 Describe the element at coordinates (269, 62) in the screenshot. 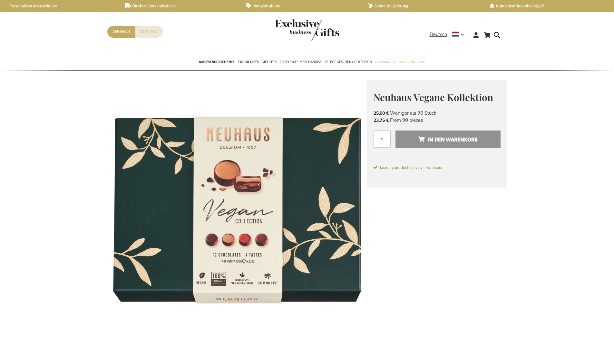

I see `span: Gift Sets` at that location.